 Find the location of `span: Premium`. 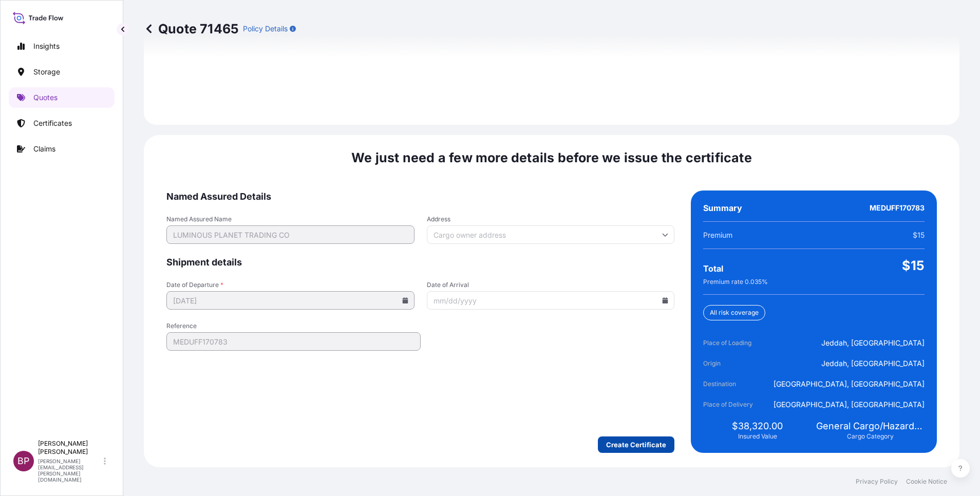

span: Premium is located at coordinates (717, 236).